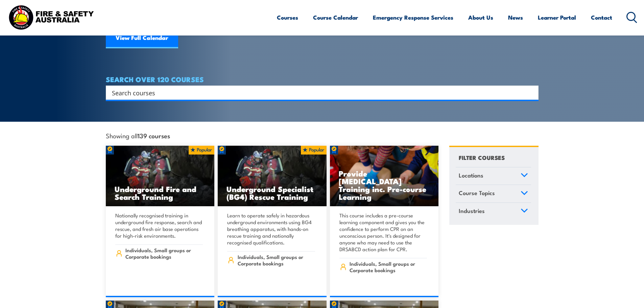 The width and height of the screenshot is (644, 308). I want to click on span: Industries, so click(471, 211).